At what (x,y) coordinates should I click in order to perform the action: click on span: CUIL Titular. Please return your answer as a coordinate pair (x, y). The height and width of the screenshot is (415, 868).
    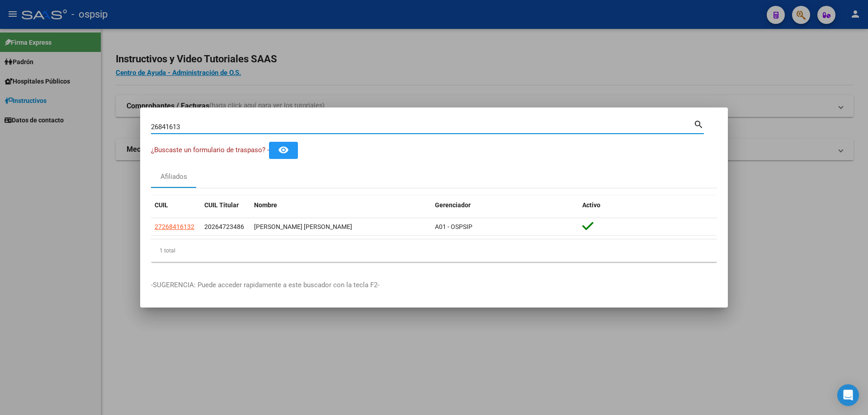
    Looking at the image, I should click on (222, 205).